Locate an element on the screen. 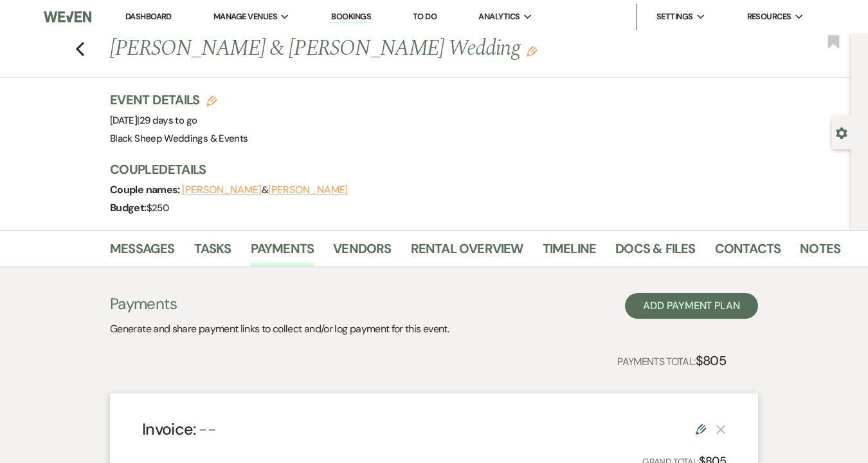  span: Couple names: is located at coordinates (146, 189).